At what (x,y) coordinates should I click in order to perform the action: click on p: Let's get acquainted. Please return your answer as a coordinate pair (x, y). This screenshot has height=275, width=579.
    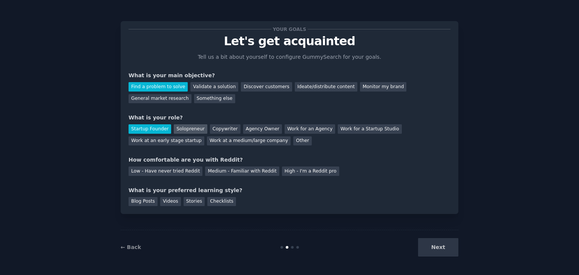
    Looking at the image, I should click on (289, 41).